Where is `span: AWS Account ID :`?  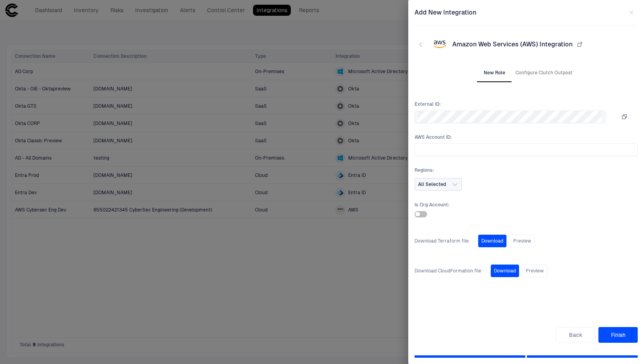
span: AWS Account ID : is located at coordinates (526, 137).